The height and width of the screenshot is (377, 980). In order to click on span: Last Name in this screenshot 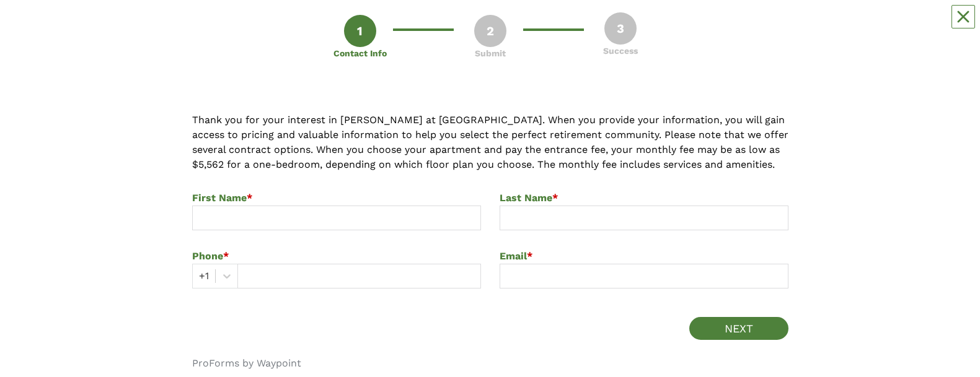, I will do `click(526, 198)`.